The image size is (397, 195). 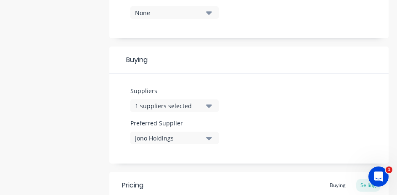 What do you see at coordinates (169, 106) in the screenshot?
I see `div: 1 suppliers selected` at bounding box center [169, 106].